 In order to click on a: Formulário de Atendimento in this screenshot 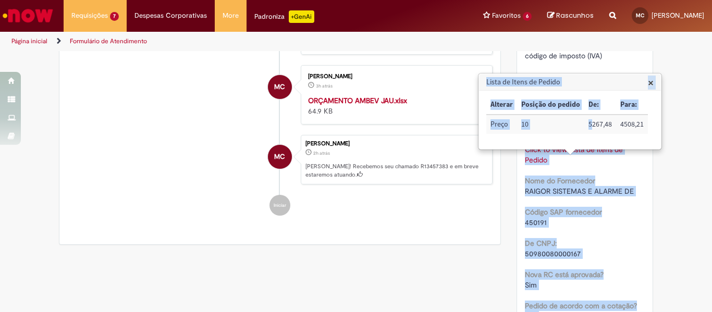, I will do `click(108, 41)`.